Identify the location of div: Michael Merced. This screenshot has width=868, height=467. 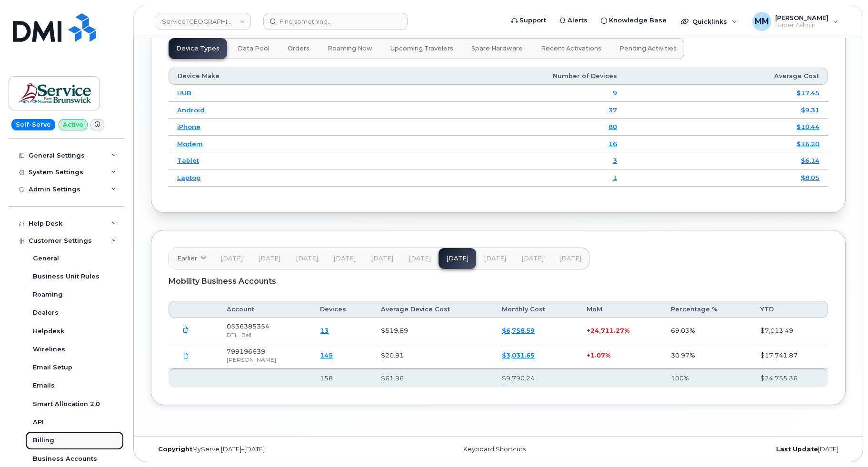
(795, 21).